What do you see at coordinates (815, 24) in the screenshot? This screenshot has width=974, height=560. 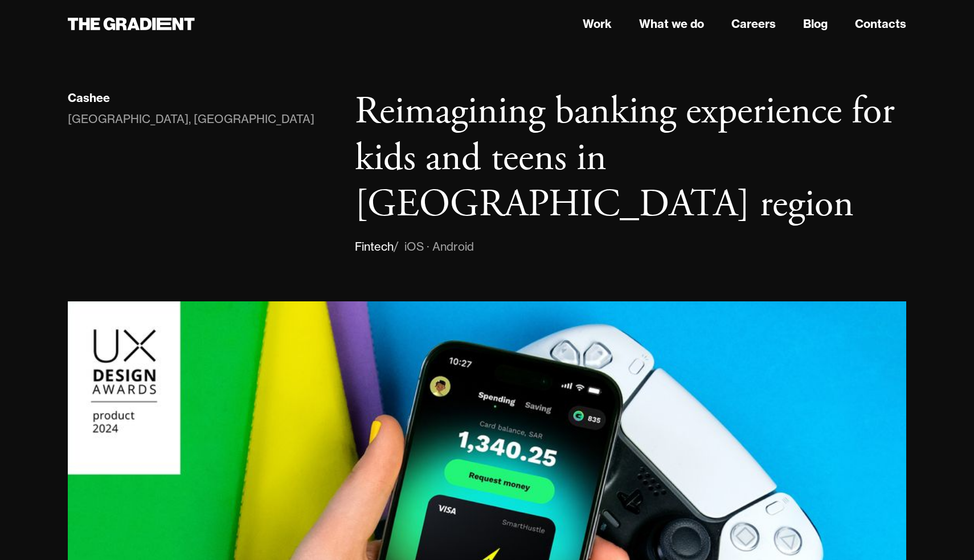 I see `a: Blog` at bounding box center [815, 24].